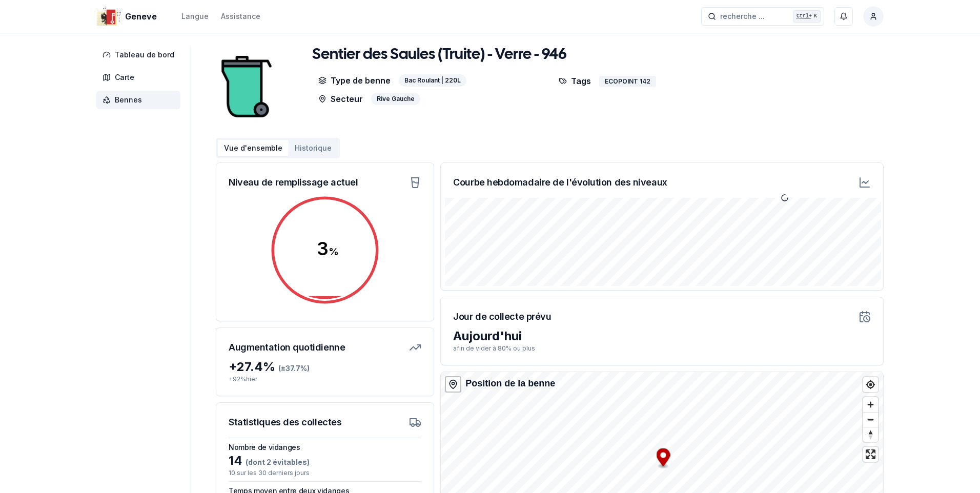 The height and width of the screenshot is (493, 980). Describe the element at coordinates (870, 384) in the screenshot. I see `span: Find my location` at that location.